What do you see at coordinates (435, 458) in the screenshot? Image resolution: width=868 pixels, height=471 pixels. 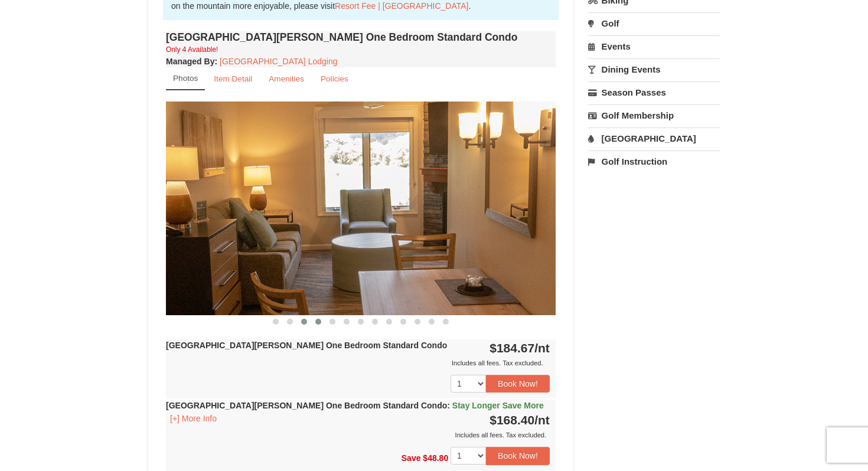 I see `span: $48.80` at bounding box center [435, 458].